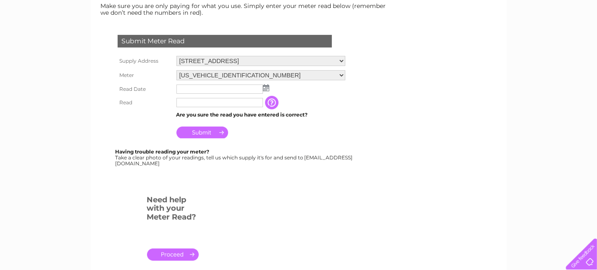 The image size is (597, 270). I want to click on h3: Need help with your Meter Read?, so click(173, 210).